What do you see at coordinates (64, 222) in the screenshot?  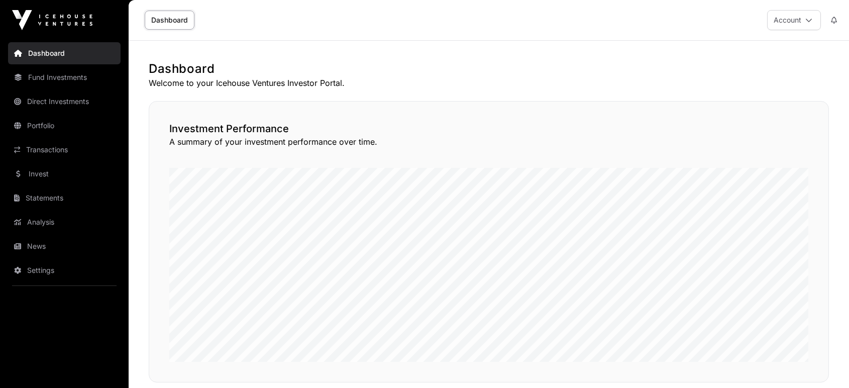 I see `a: Analysis` at bounding box center [64, 222].